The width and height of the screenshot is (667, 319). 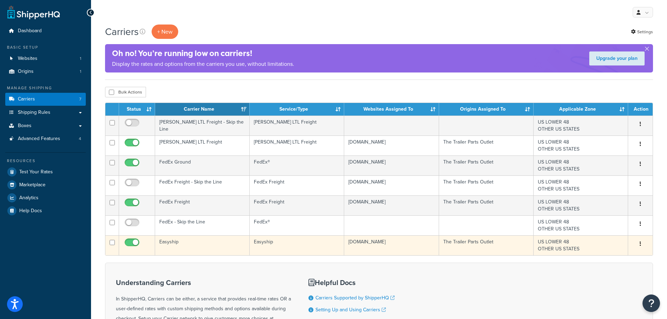 What do you see at coordinates (642, 32) in the screenshot?
I see `a: Settings` at bounding box center [642, 32].